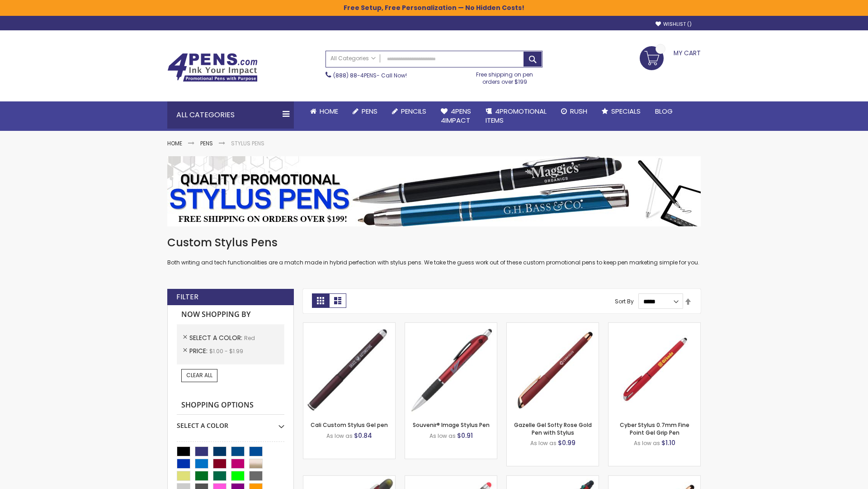  What do you see at coordinates (328, 111) in the screenshot?
I see `span: Home` at bounding box center [328, 111].